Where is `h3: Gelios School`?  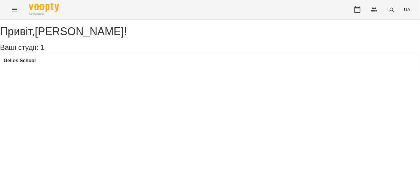 h3: Gelios School is located at coordinates (20, 61).